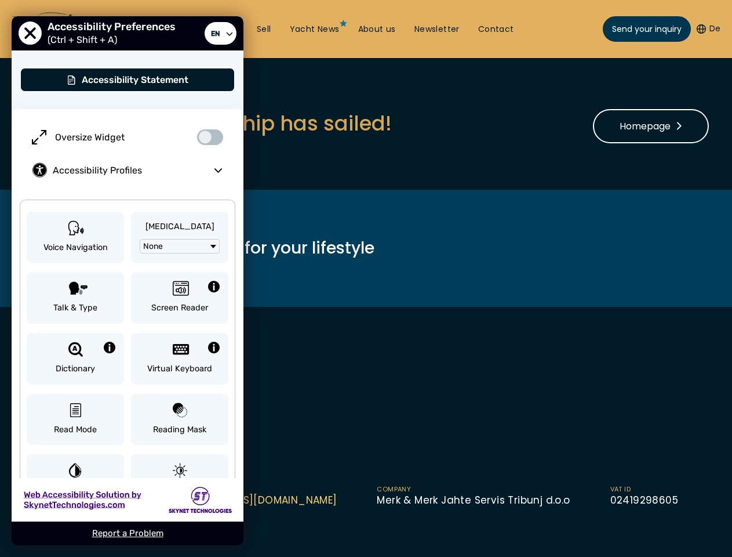  What do you see at coordinates (377, 30) in the screenshot?
I see `a: About us` at bounding box center [377, 30].